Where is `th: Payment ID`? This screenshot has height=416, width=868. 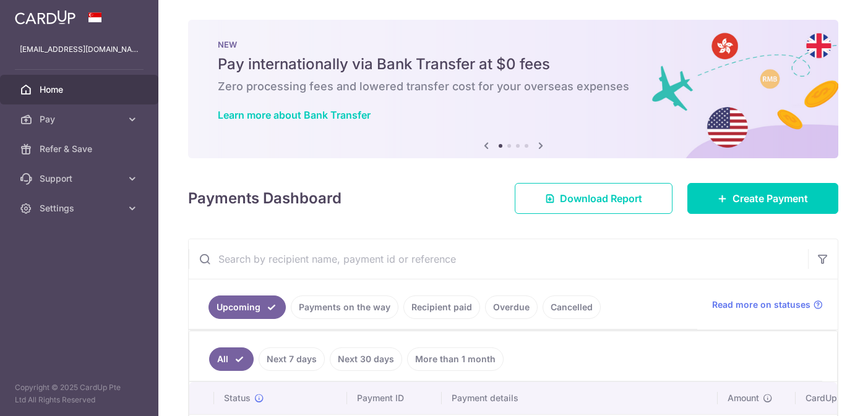
th: Payment ID is located at coordinates (394, 398).